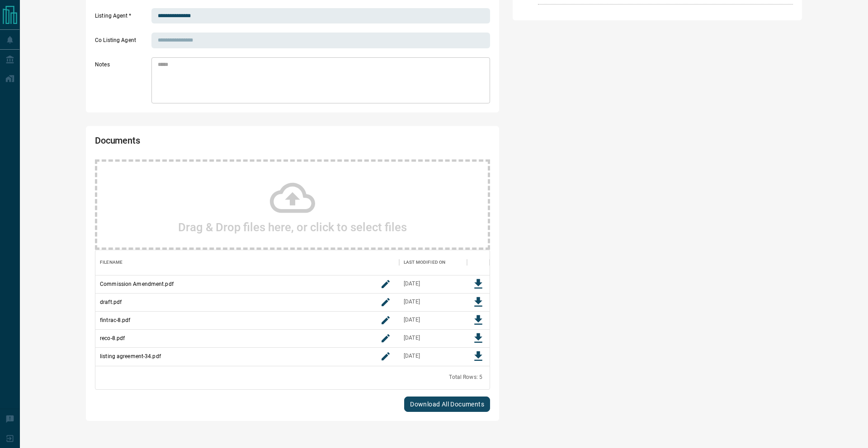 The image size is (868, 448). Describe the element at coordinates (447, 404) in the screenshot. I see `button: Download All Documents` at that location.